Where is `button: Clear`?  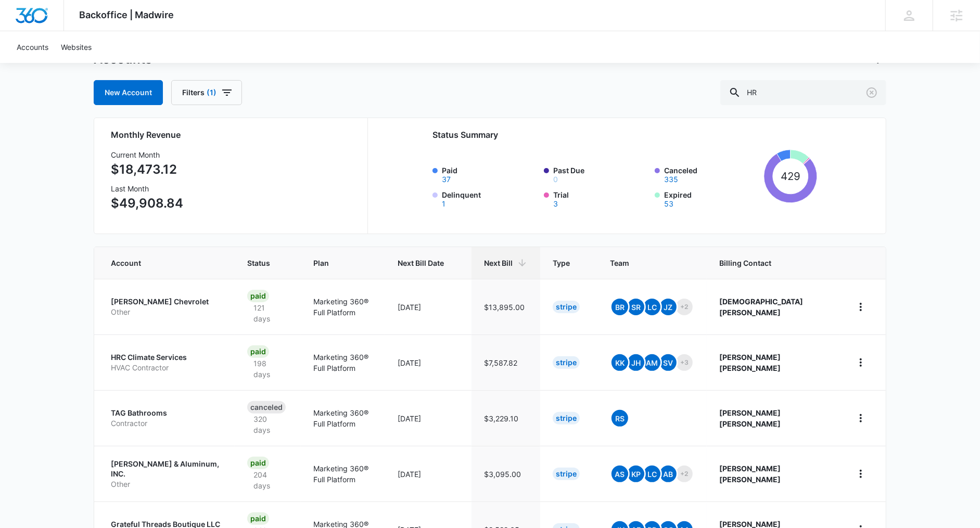
button: Clear is located at coordinates (871, 93).